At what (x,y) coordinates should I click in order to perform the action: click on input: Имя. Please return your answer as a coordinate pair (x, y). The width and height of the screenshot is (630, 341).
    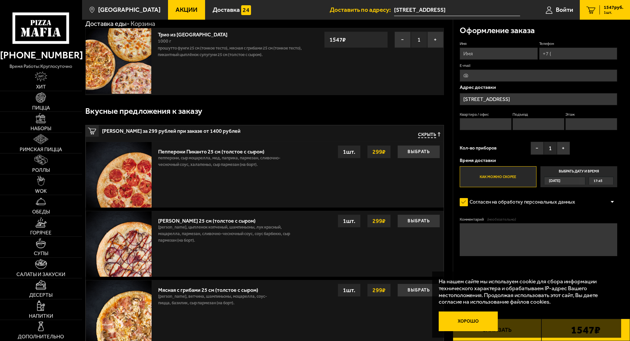
    Looking at the image, I should click on (499, 53).